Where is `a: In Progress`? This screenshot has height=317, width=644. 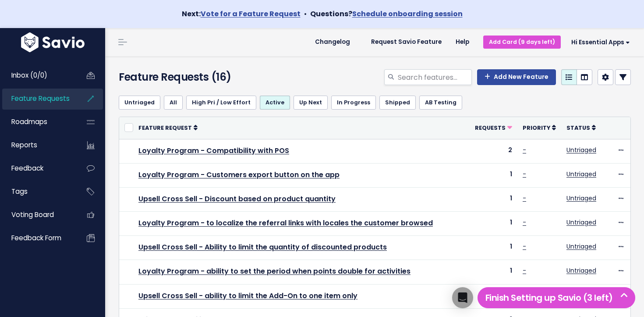 a: In Progress is located at coordinates (354, 103).